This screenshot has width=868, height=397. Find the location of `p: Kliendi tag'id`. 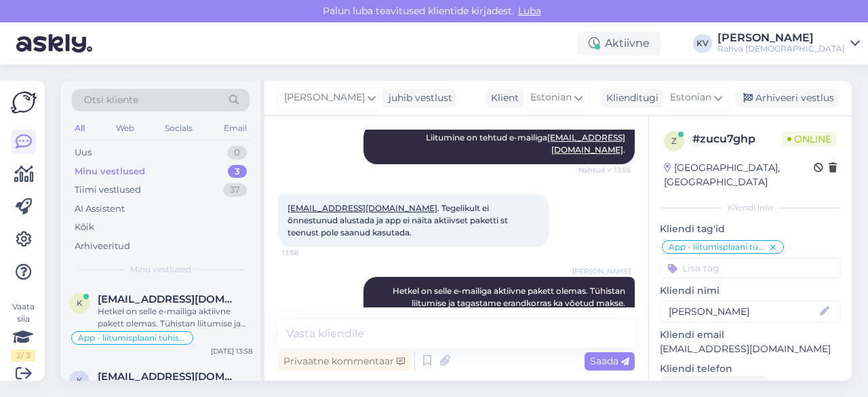

p: Kliendi tag'id is located at coordinates (750, 229).